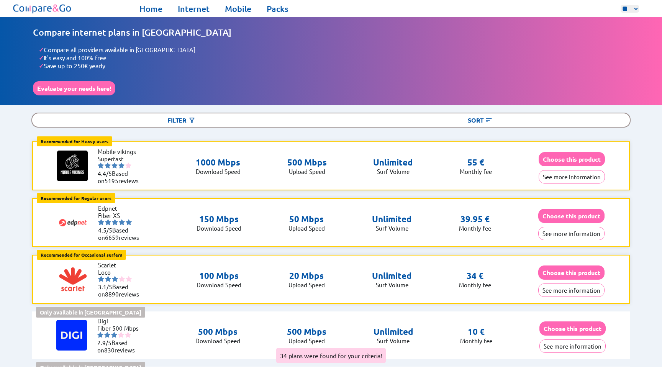 This screenshot has height=367, width=662. What do you see at coordinates (476, 332) in the screenshot?
I see `p: 10 €` at bounding box center [476, 332].